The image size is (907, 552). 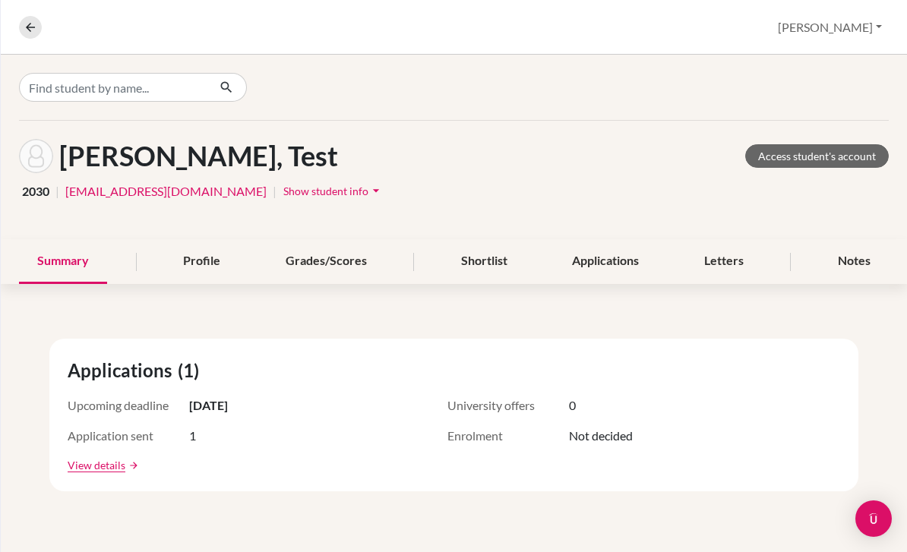 What do you see at coordinates (326, 191) in the screenshot?
I see `span: Show student info` at bounding box center [326, 191].